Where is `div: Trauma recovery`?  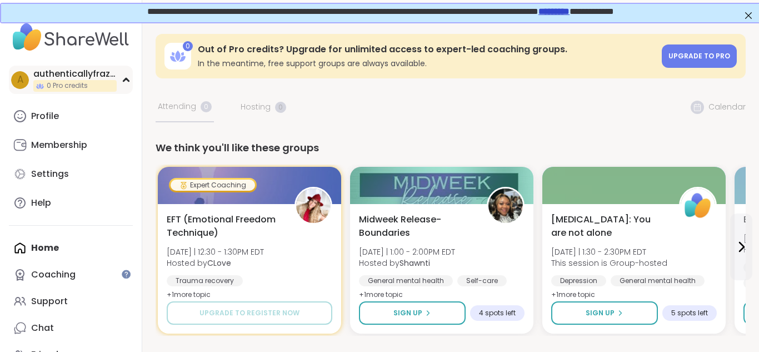
div: Trauma recovery is located at coordinates (204, 280).